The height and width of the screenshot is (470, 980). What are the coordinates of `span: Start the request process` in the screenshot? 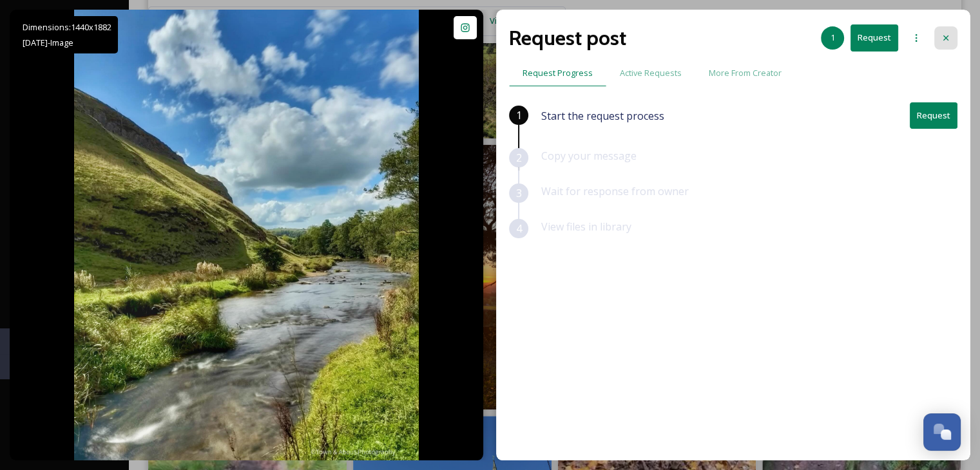 It's located at (602, 116).